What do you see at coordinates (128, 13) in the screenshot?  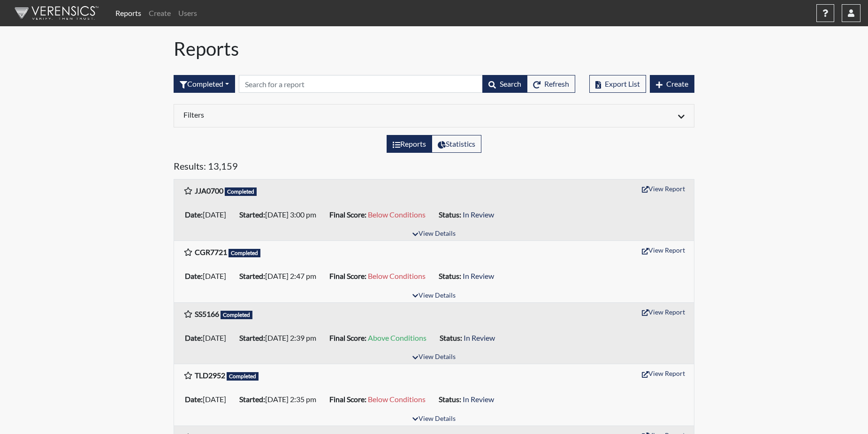 I see `a: Reports` at bounding box center [128, 13].